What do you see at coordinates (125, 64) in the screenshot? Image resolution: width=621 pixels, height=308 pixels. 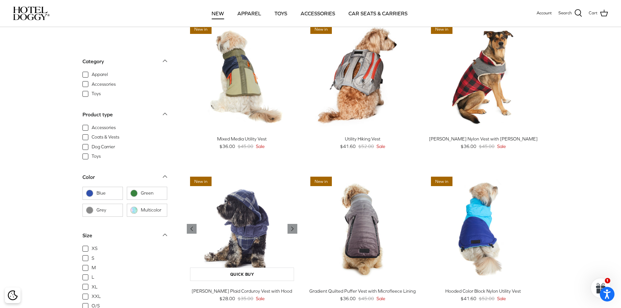 I see `a: Category` at bounding box center [125, 64].